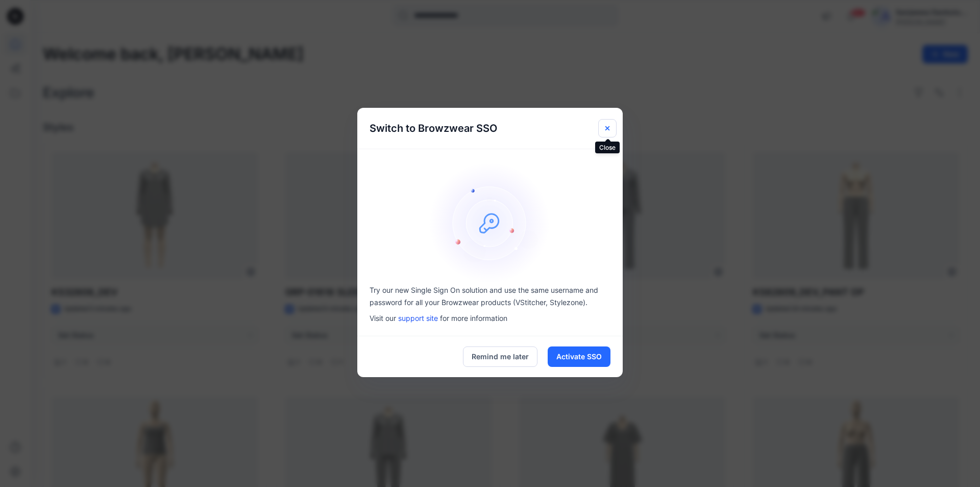  What do you see at coordinates (608, 128) in the screenshot?
I see `button: Close` at bounding box center [608, 128].